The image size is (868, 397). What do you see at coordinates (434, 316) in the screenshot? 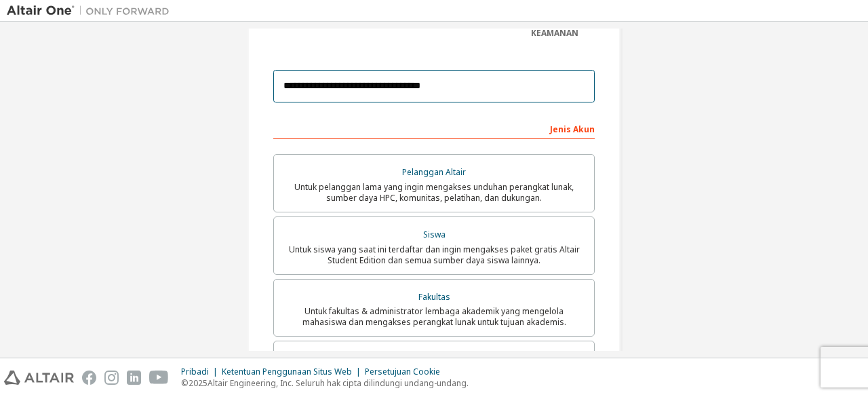
I see `font: Untuk fakultas & administrator lembaga akademik yang mengelola mahasiswa dan mengakses perangkat ...` at bounding box center [434, 316].